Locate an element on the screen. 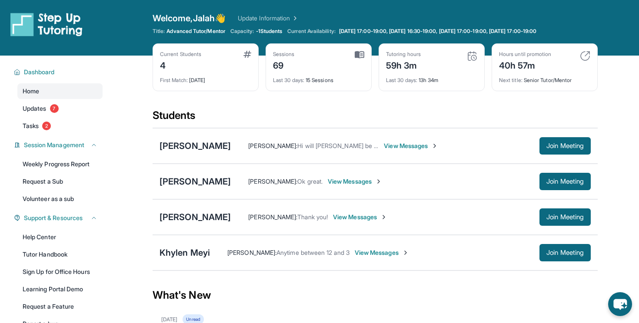 This screenshot has width=639, height=323. span: Ok great. is located at coordinates (310, 181).